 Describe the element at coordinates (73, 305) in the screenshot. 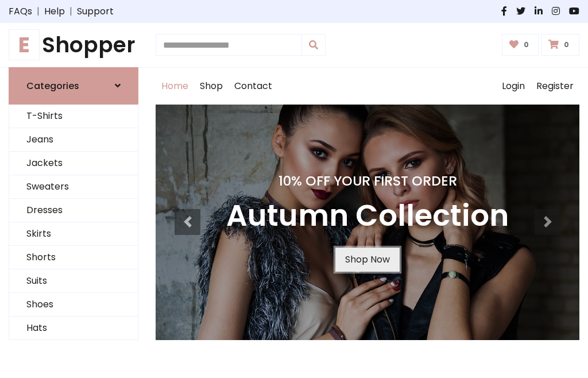

I see `a: Shoes` at that location.